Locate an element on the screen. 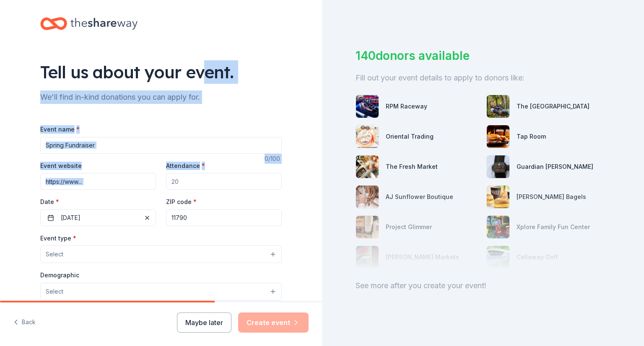 This screenshot has width=644, height=346. label: Date is located at coordinates (98, 202).